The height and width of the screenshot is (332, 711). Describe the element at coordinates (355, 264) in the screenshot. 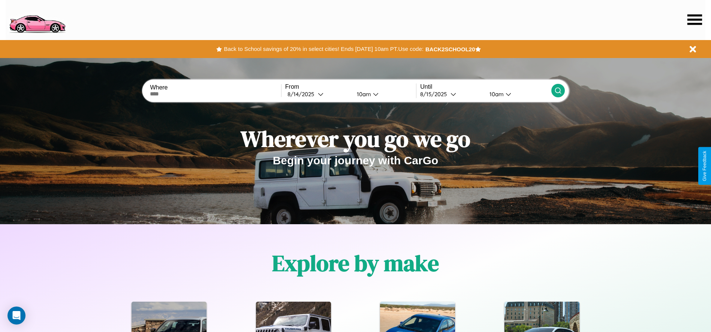

I see `h1: Explore by make` at that location.